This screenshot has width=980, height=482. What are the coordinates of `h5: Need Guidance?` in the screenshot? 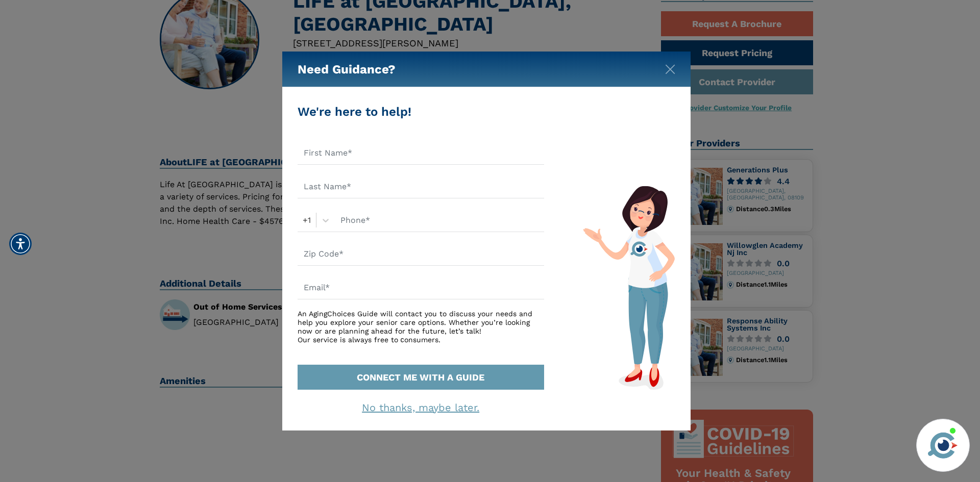 It's located at (346, 70).